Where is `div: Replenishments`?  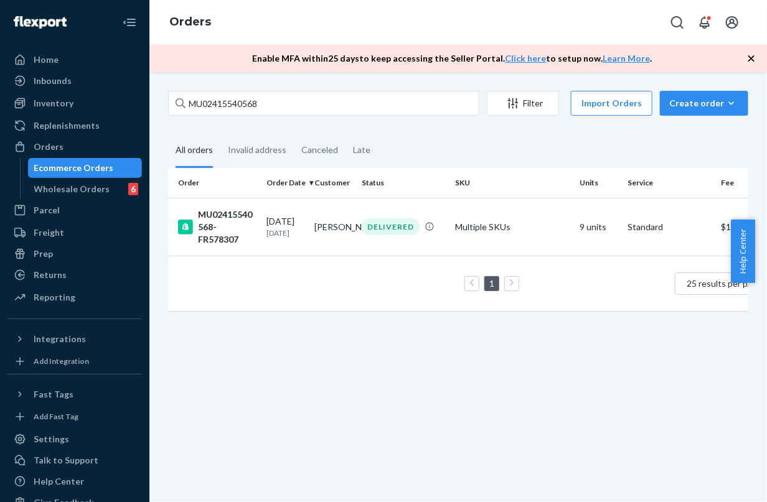 div: Replenishments is located at coordinates (67, 126).